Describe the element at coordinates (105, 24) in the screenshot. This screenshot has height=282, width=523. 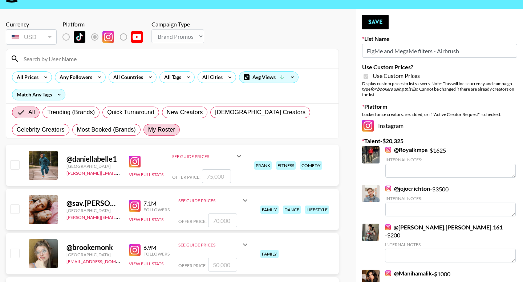
I see `div: Platform` at that location.